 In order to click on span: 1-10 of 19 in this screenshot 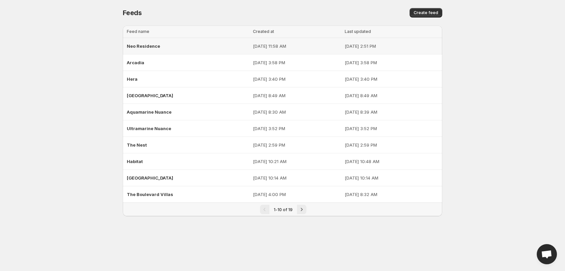, I will do `click(283, 209)`.